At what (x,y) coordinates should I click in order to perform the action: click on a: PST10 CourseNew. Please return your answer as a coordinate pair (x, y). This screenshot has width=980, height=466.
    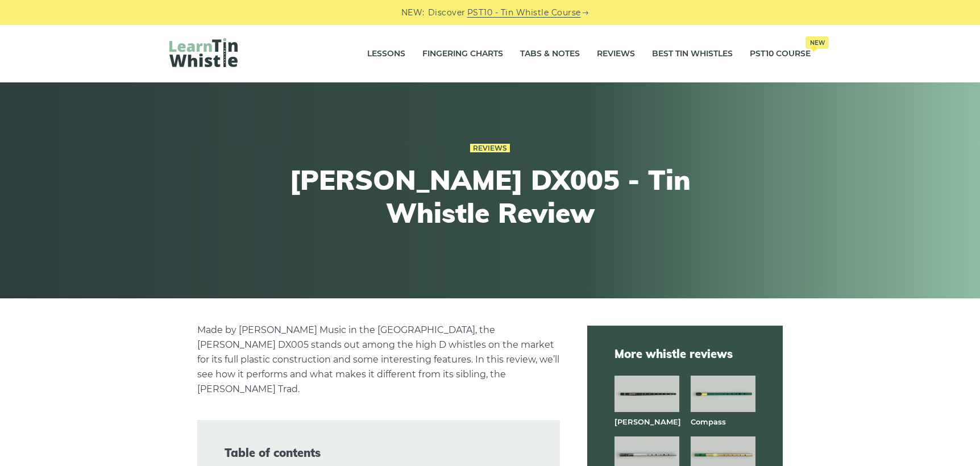
    Looking at the image, I should click on (780, 54).